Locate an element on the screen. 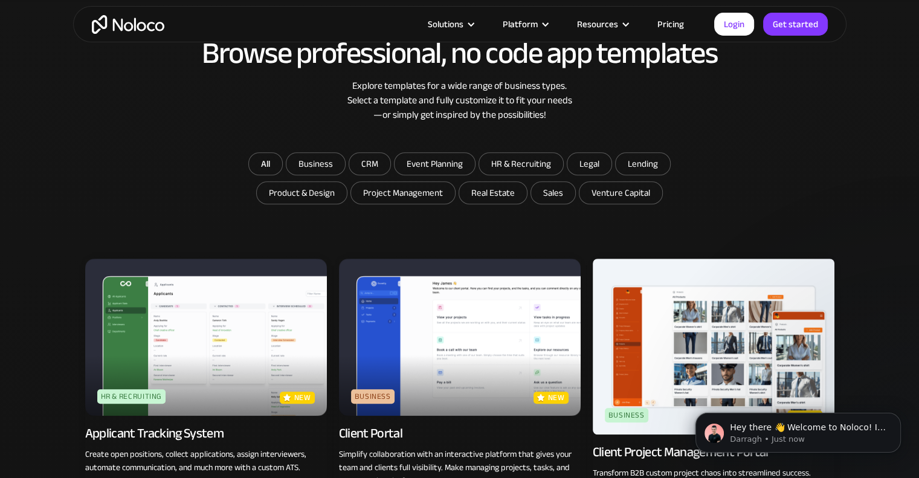 Image resolution: width=919 pixels, height=478 pixels. a: Pricing is located at coordinates (671, 24).